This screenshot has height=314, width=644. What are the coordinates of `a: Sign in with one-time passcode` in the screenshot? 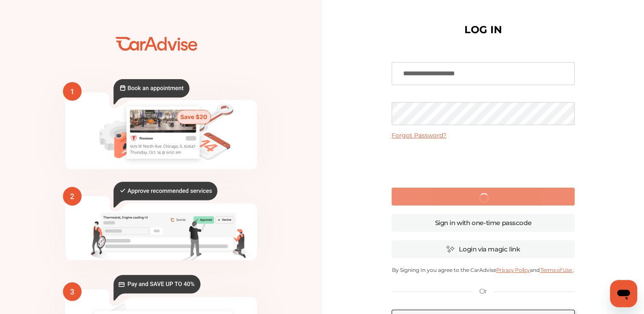 It's located at (483, 223).